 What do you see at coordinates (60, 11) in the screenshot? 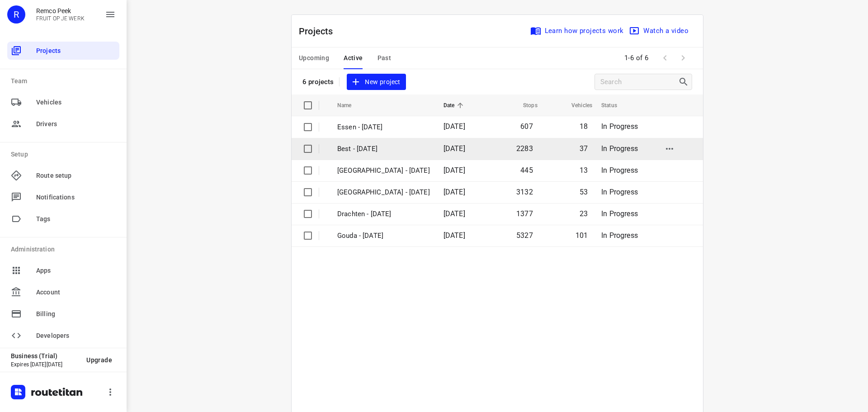
I see `p: Remco Peek` at bounding box center [60, 11].